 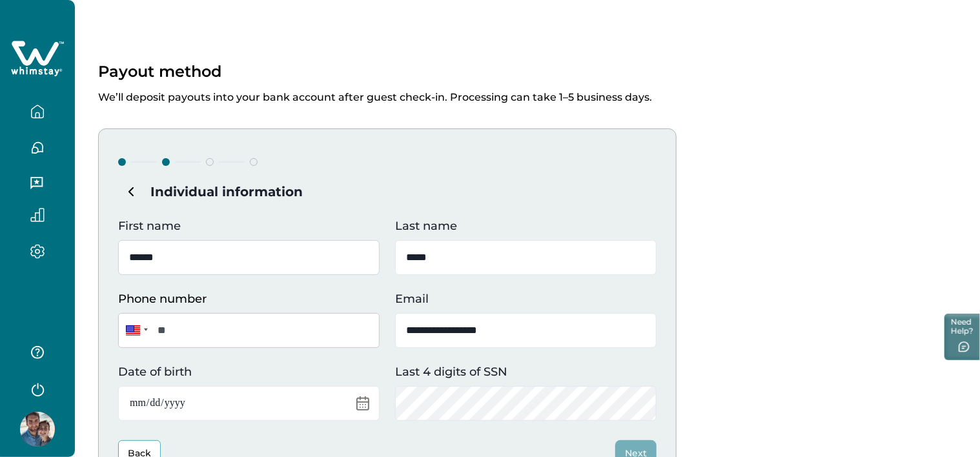 What do you see at coordinates (528, 93) in the screenshot?
I see `p: We’ll deposit payouts into your bank account after guest check-in. Processing can take 1–5 busine...` at bounding box center [528, 93].